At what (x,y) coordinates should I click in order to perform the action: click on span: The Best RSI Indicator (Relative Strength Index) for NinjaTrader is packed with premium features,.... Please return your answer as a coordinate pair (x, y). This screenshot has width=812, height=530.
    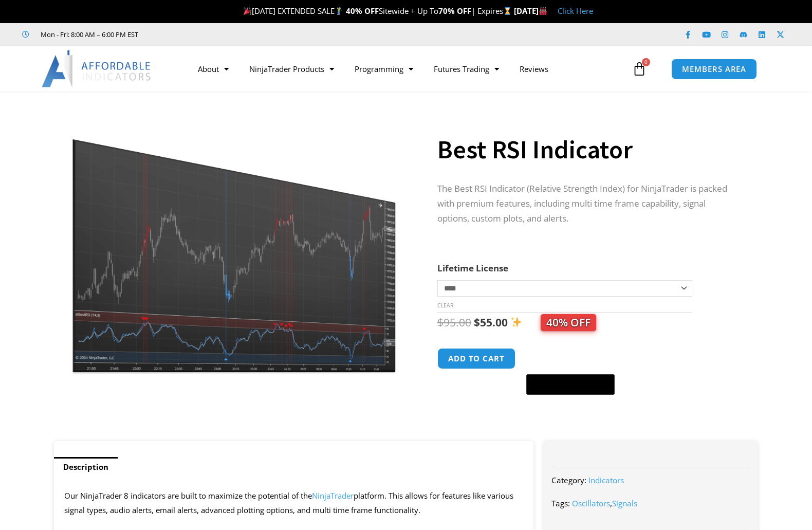
    Looking at the image, I should click on (583, 203).